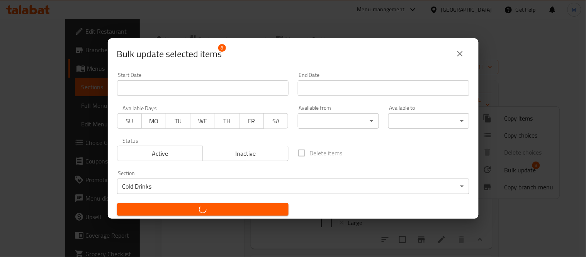 This screenshot has height=257, width=586. What do you see at coordinates (251, 121) in the screenshot?
I see `span: FR` at bounding box center [251, 121].